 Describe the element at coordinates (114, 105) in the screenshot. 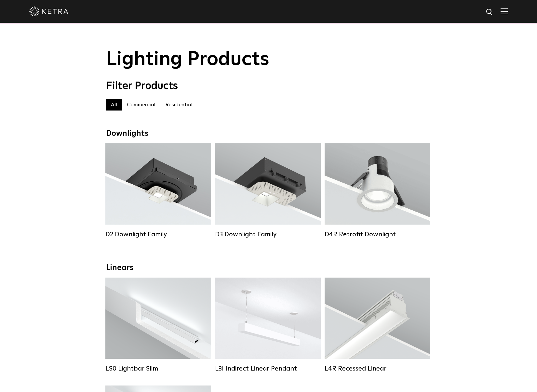

I see `label: All` at that location.